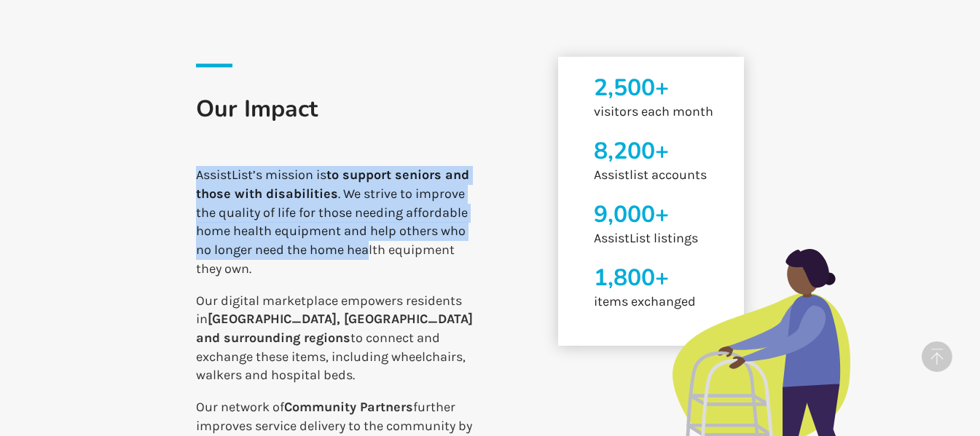  I want to click on h1: 8,200+, so click(669, 151).